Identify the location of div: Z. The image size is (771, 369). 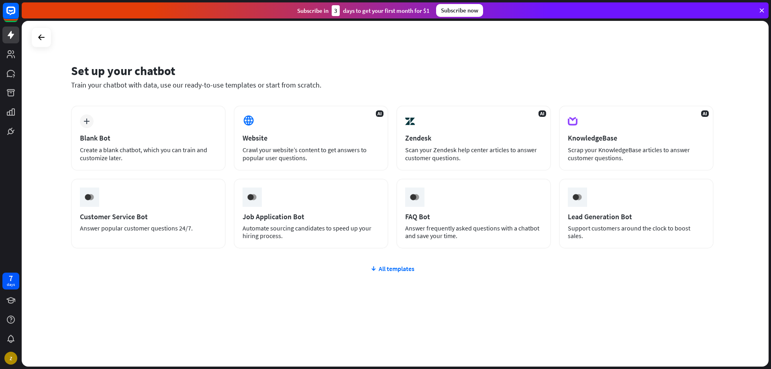
(11, 358).